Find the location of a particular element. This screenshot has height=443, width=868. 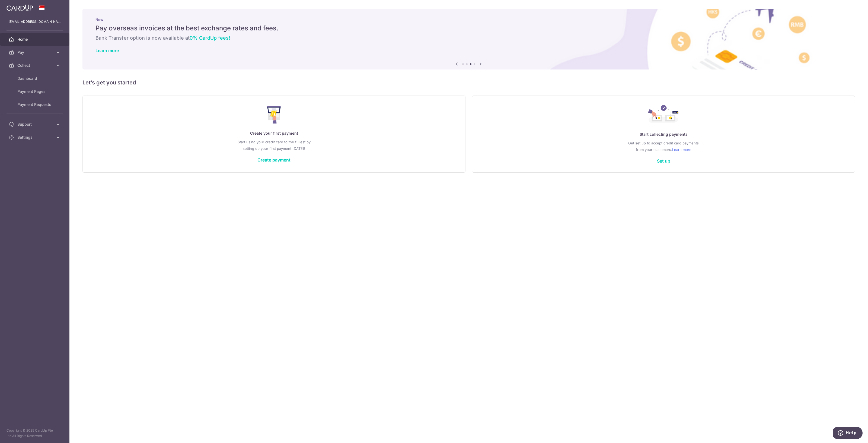

img: Make Payment is located at coordinates (274, 114).